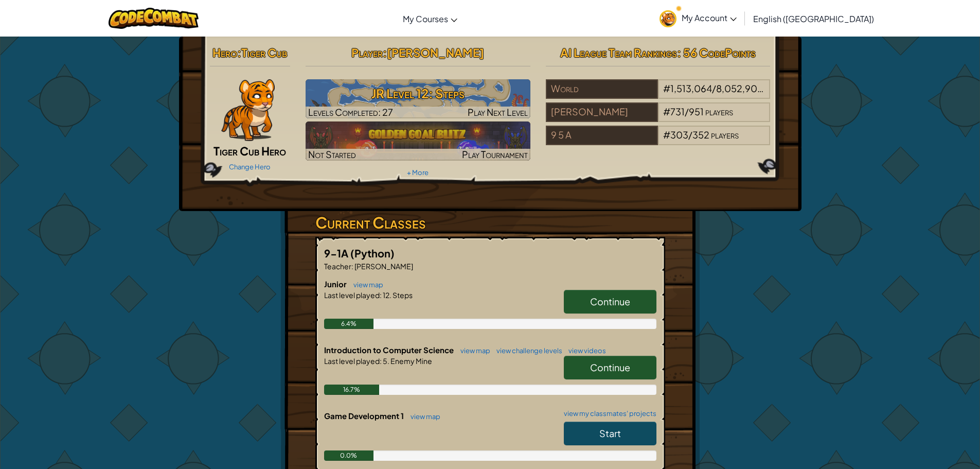 The width and height of the screenshot is (980, 469). What do you see at coordinates (338, 266) in the screenshot?
I see `span: Teacher` at bounding box center [338, 266].